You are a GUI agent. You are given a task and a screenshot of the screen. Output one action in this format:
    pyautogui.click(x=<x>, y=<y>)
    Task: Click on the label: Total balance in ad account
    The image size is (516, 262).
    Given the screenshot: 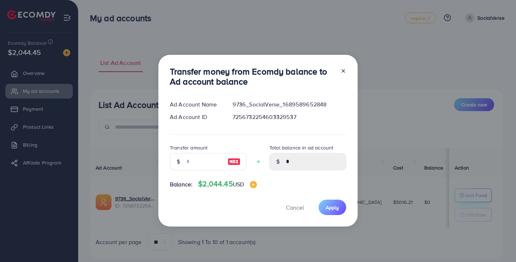 What is the action you would take?
    pyautogui.click(x=301, y=148)
    